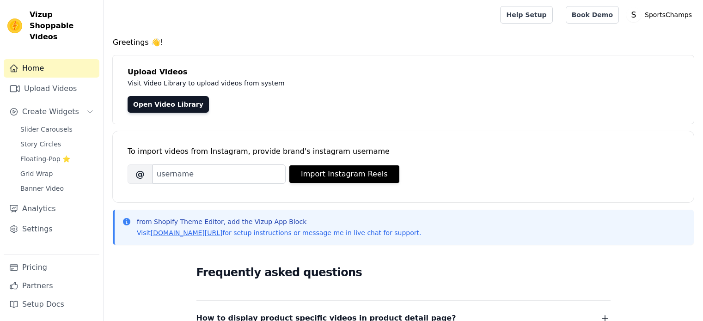 The height and width of the screenshot is (321, 703). What do you see at coordinates (592, 15) in the screenshot?
I see `a: Book Demo` at bounding box center [592, 15].